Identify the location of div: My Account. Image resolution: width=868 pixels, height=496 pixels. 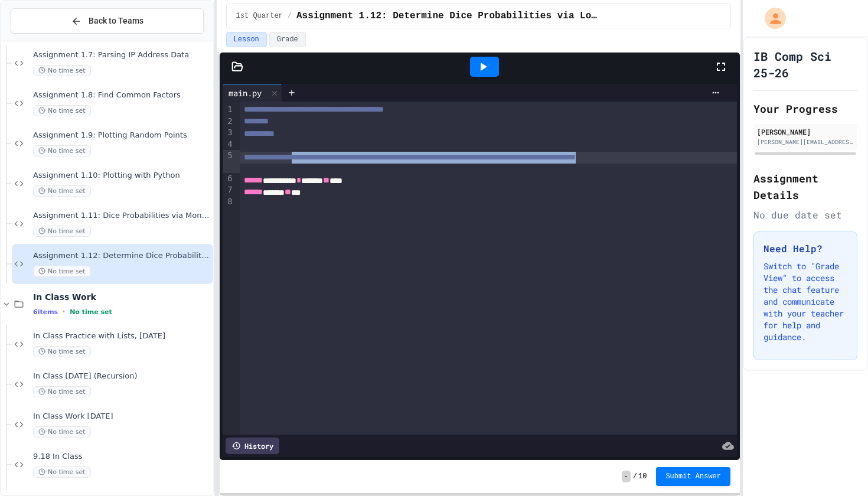
(771, 19).